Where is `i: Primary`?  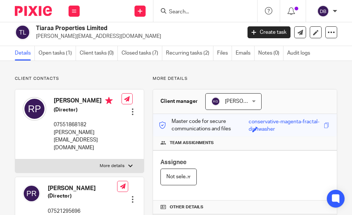
i: Primary is located at coordinates (109, 100).